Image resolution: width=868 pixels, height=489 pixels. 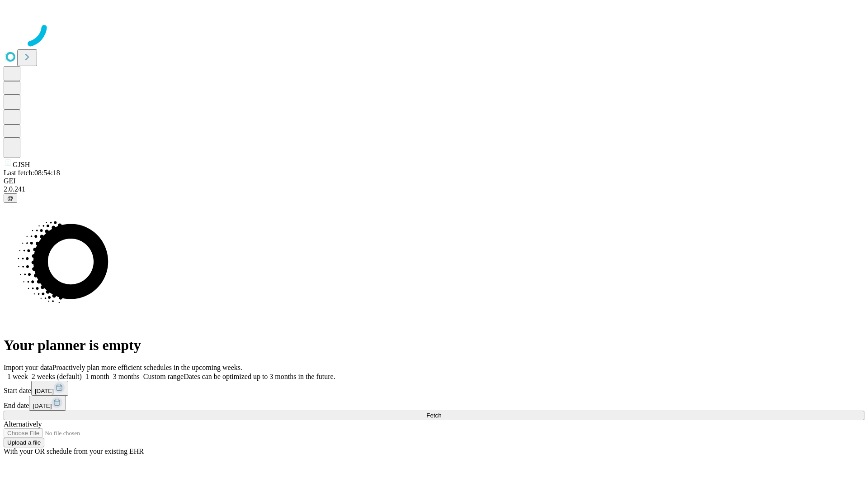 I want to click on div: GEI, so click(x=434, y=181).